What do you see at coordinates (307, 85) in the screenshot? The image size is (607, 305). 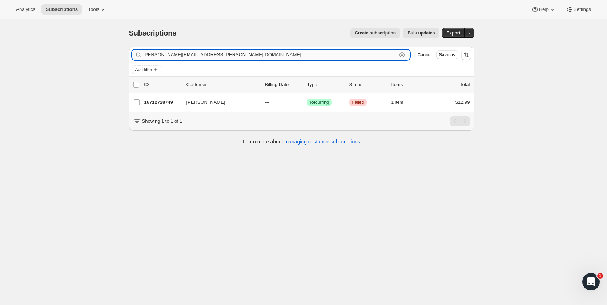 I see `div: IDCustomerBilling DateTypeStatusItemsTotal` at bounding box center [307, 85].